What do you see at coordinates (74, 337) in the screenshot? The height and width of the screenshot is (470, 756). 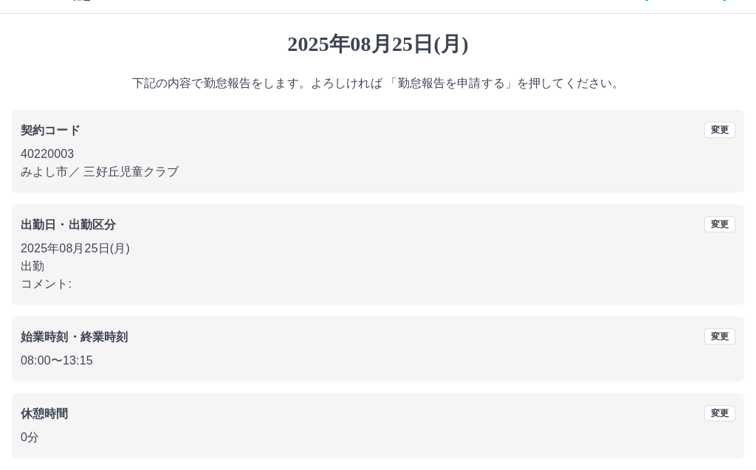 I see `b: 始業時刻・終業時刻` at bounding box center [74, 337].